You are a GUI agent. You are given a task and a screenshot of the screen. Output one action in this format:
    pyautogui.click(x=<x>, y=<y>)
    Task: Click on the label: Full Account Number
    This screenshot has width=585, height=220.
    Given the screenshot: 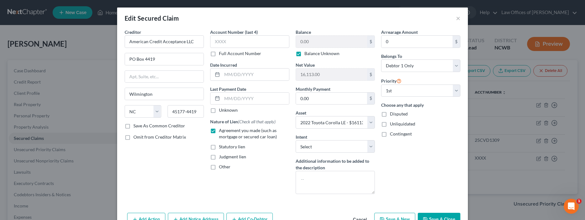 What is the action you would take?
    pyautogui.click(x=240, y=54)
    